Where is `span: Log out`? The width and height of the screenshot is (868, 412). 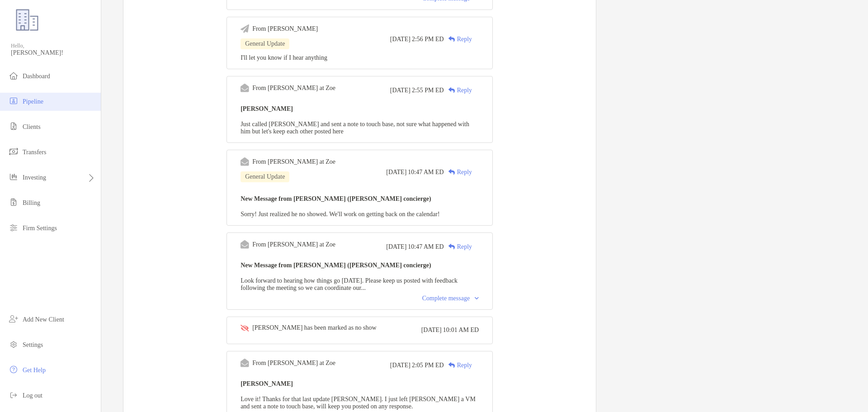 span: Log out is located at coordinates (33, 395).